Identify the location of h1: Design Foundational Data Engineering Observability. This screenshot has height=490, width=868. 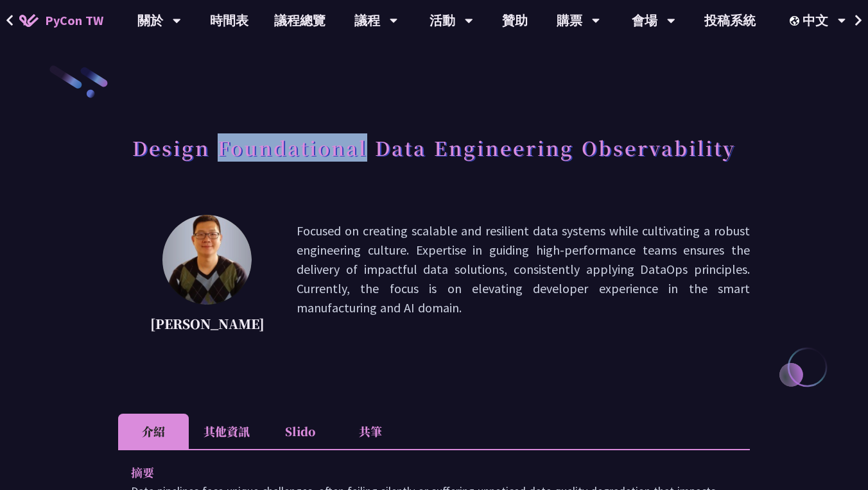
(434, 148).